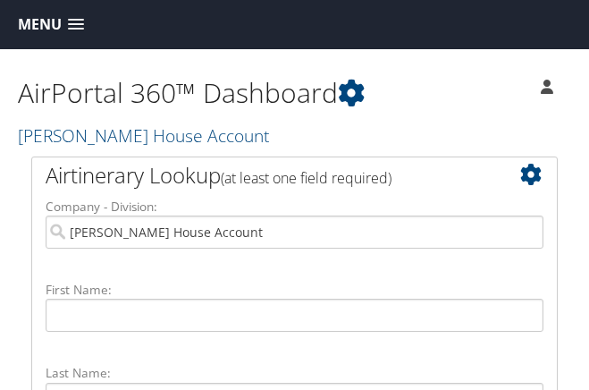 Image resolution: width=589 pixels, height=390 pixels. Describe the element at coordinates (229, 175) in the screenshot. I see `h2: Airtinerary Lookup` at that location.